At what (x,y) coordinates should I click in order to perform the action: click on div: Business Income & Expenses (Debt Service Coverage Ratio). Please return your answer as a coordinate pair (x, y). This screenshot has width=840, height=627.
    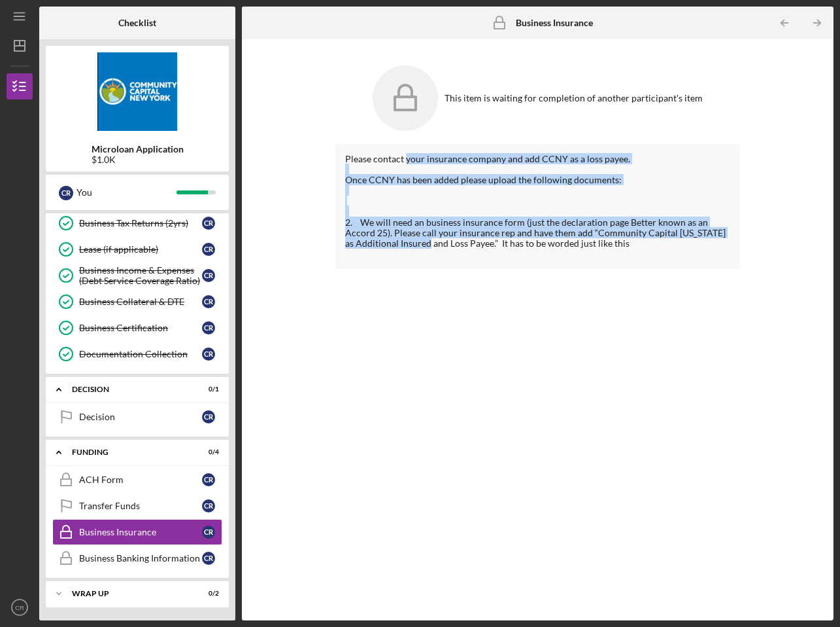
    Looking at the image, I should click on (140, 275).